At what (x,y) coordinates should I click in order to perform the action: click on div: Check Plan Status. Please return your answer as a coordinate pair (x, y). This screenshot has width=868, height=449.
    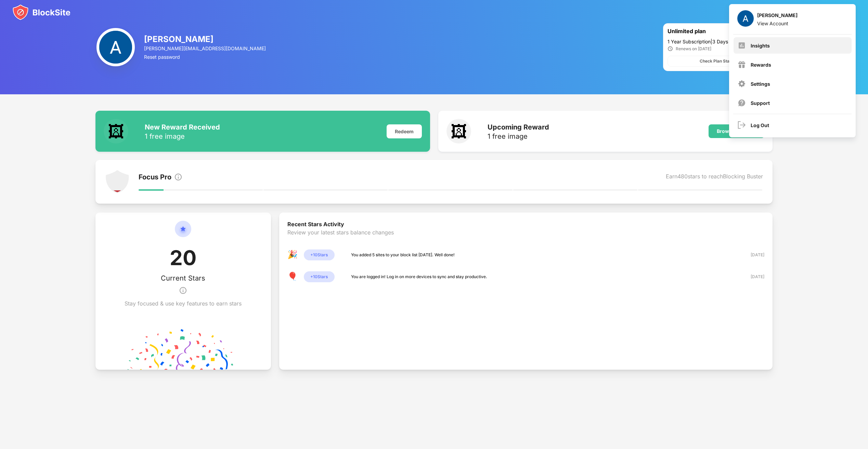
    Looking at the image, I should click on (717, 61).